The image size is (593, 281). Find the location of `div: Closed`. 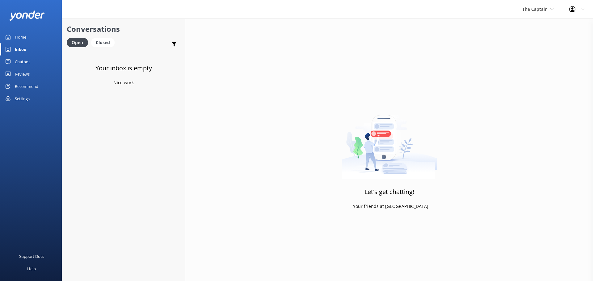

div: Closed is located at coordinates (103, 43).